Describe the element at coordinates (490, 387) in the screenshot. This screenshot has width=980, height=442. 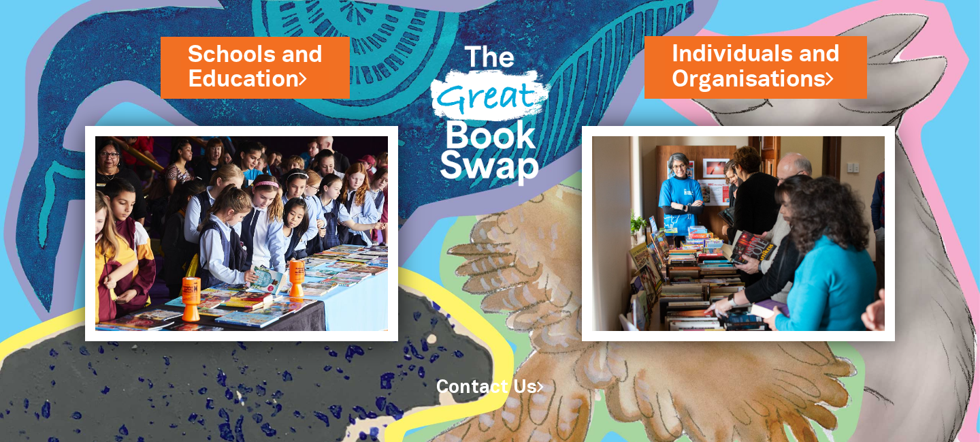
I see `a: Contact Us` at that location.